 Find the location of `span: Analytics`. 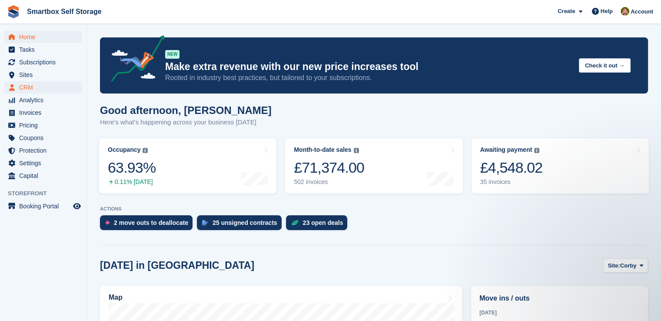

span: Analytics is located at coordinates (45, 100).